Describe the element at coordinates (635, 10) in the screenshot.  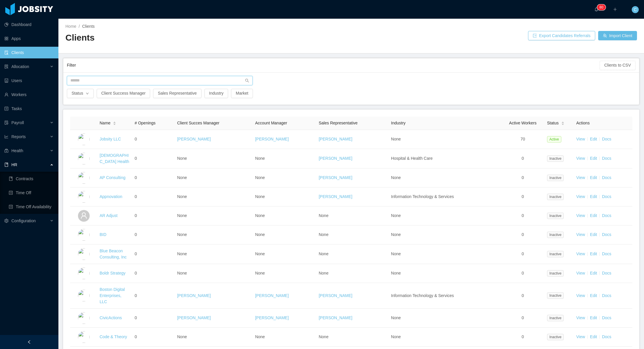
I see `span: C` at that location.